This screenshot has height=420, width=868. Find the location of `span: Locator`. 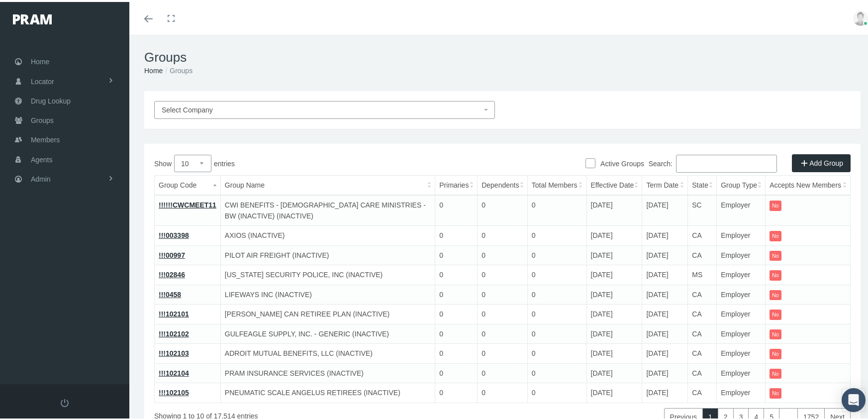

span: Locator is located at coordinates (42, 80).